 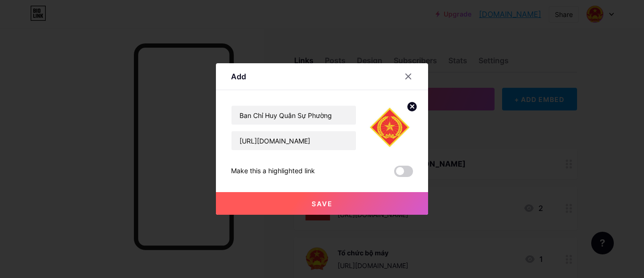 I want to click on span: Save, so click(x=322, y=203).